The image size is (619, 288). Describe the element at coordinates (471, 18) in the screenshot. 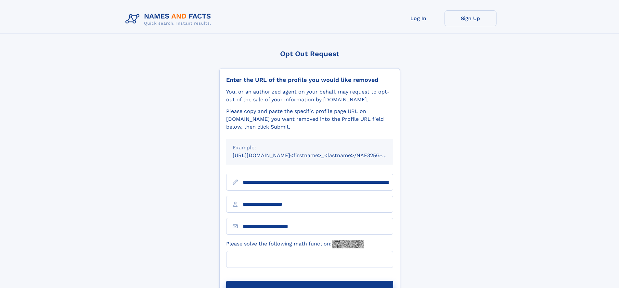

I see `a: Sign Up` at that location.